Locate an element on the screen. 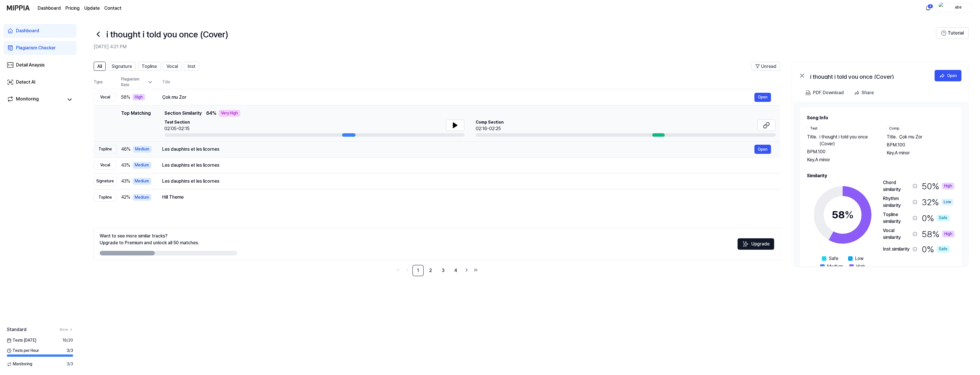  div: PDF Download is located at coordinates (829, 93).